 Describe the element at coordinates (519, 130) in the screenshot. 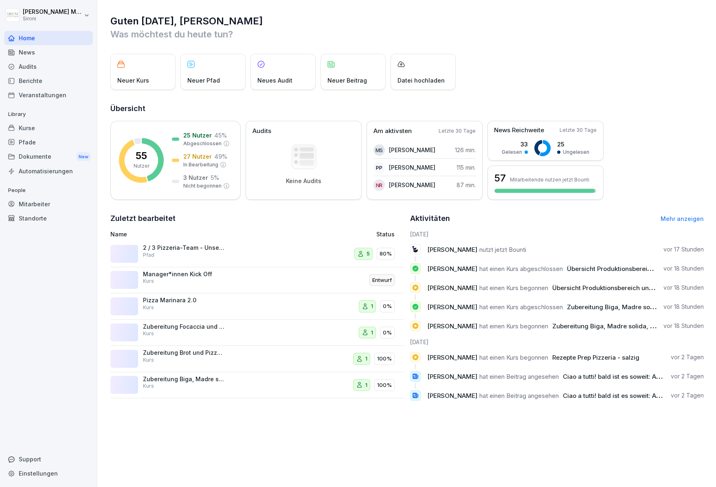

I see `p: News Reichweite` at that location.